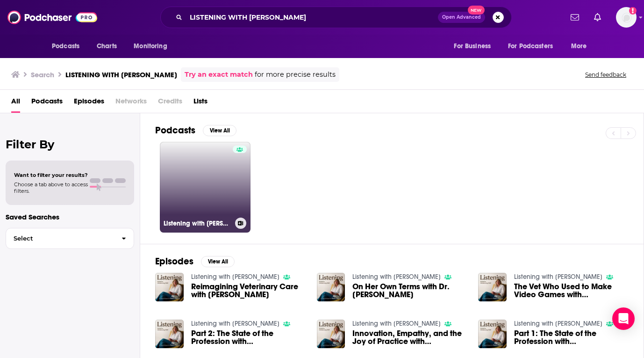 The height and width of the screenshot is (358, 644). I want to click on span: for more precise results, so click(295, 74).